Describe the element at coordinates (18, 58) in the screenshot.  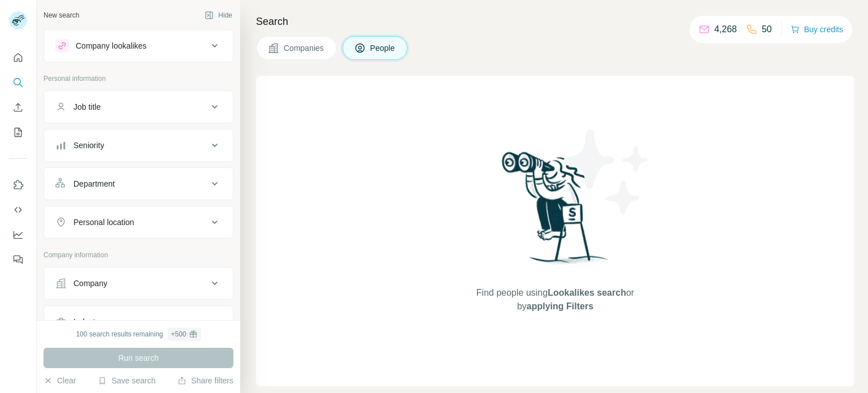
I see `button: Quick start` at that location.